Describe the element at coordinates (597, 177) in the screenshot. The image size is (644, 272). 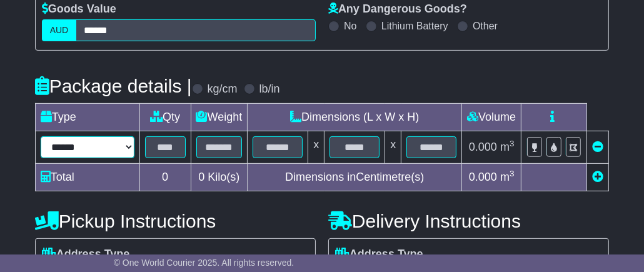
I see `a: Add new item` at that location.